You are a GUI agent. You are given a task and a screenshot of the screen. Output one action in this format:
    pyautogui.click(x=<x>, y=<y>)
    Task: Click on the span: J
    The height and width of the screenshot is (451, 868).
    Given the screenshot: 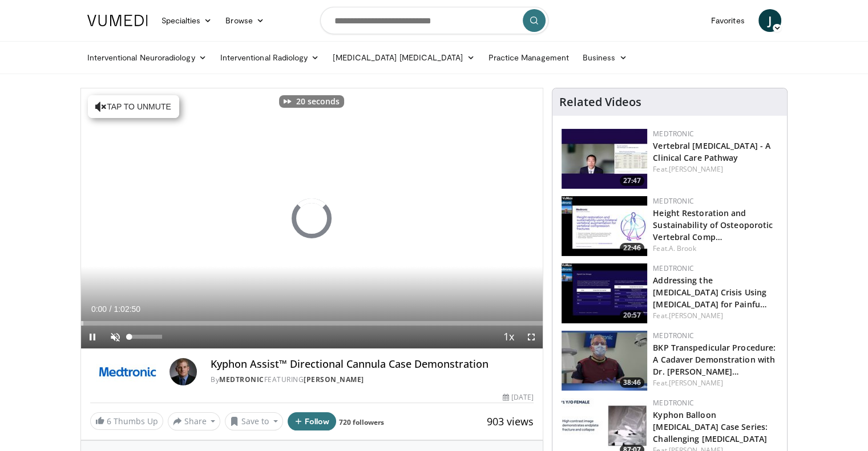 What is the action you would take?
    pyautogui.click(x=770, y=20)
    